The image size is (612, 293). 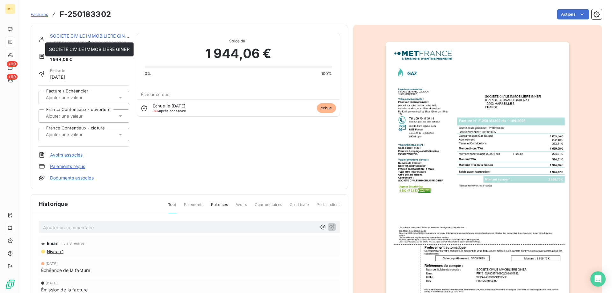 What do you see at coordinates (328, 207) in the screenshot?
I see `span: Portail client` at bounding box center [328, 207].